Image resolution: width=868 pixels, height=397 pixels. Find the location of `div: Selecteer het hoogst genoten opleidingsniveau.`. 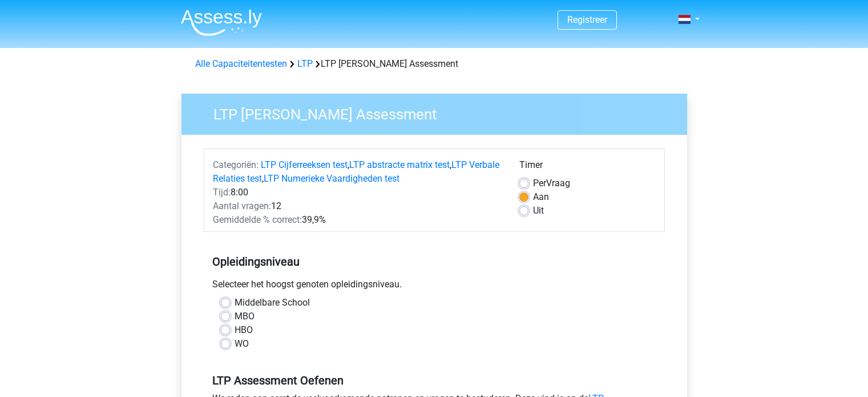

div: Selecteer het hoogst genoten opleidingsniveau. is located at coordinates (435, 287).